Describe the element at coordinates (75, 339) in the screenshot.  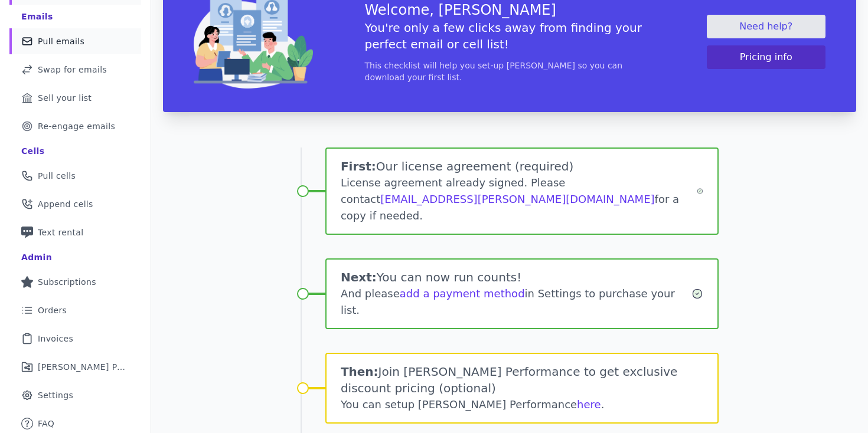
I see `a: Invoices` at that location.